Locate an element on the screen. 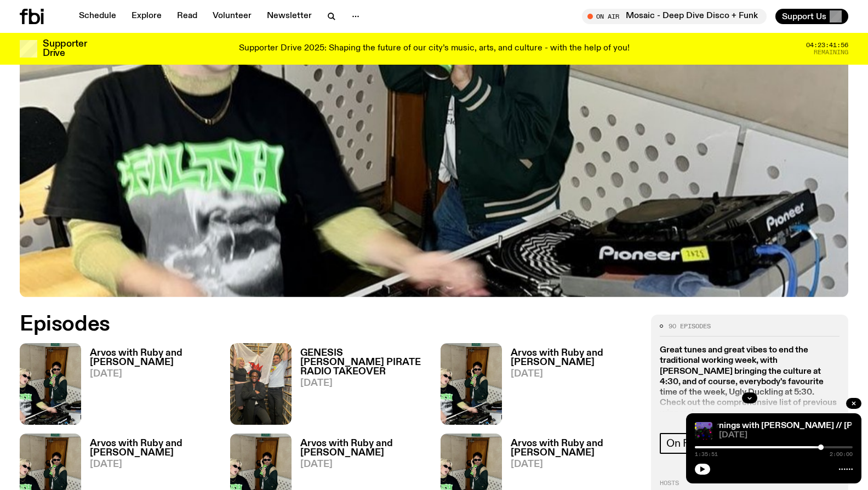 This screenshot has width=868, height=490. span: 1:35:51 is located at coordinates (706, 455).